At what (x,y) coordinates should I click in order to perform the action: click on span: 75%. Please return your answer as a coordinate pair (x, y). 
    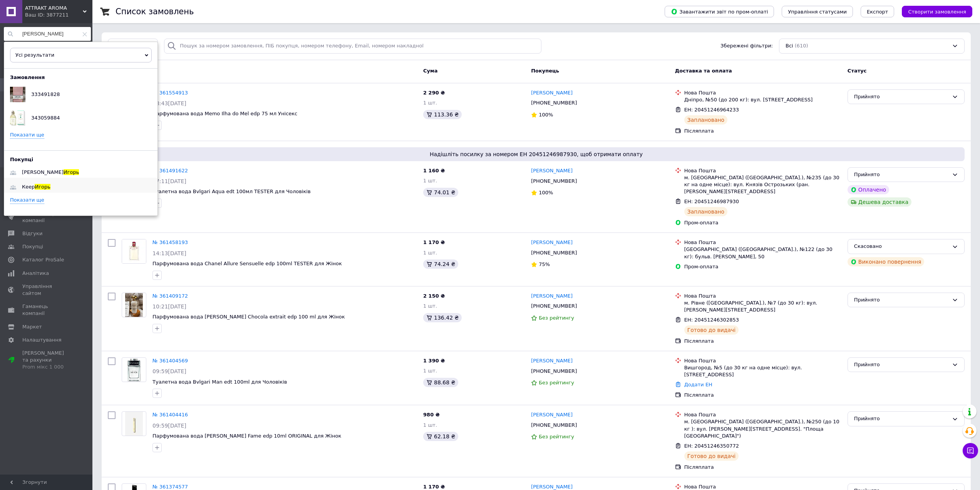
    Looking at the image, I should click on (544, 264).